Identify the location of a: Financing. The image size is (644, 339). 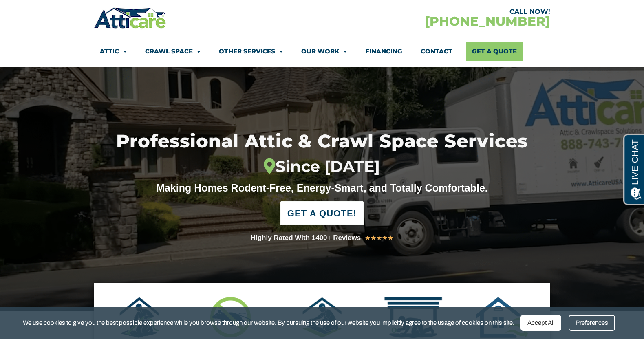
(384, 51).